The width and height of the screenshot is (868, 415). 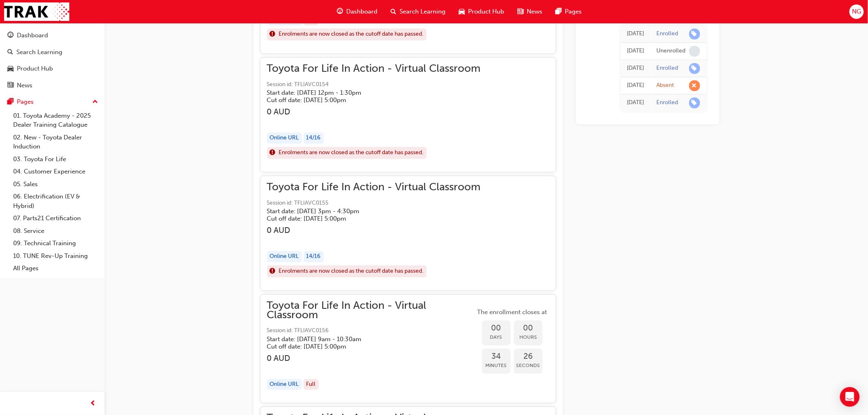 What do you see at coordinates (55, 231) in the screenshot?
I see `a: 08. Service` at bounding box center [55, 231].